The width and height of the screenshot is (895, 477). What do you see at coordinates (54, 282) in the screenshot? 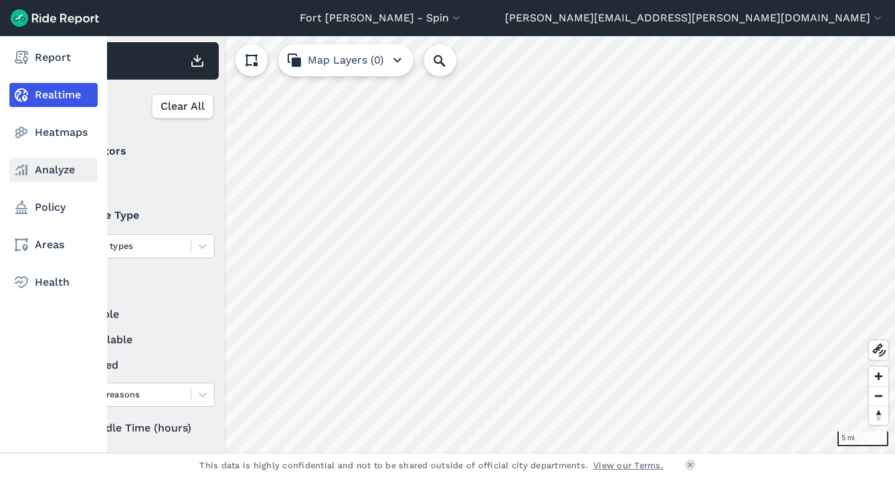
I see `a: Health` at bounding box center [54, 282].